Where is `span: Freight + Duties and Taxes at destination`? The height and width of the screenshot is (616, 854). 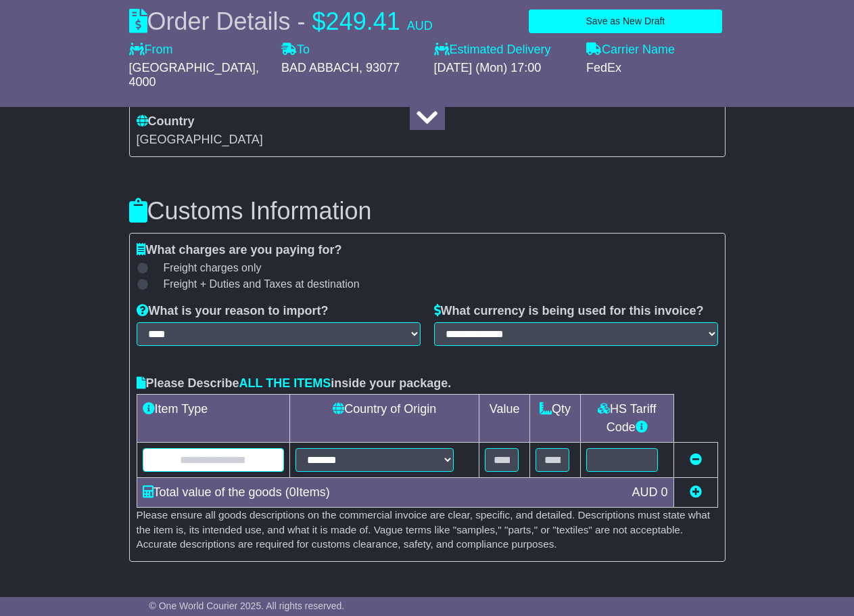 span: Freight + Duties and Taxes at destination is located at coordinates (261, 283).